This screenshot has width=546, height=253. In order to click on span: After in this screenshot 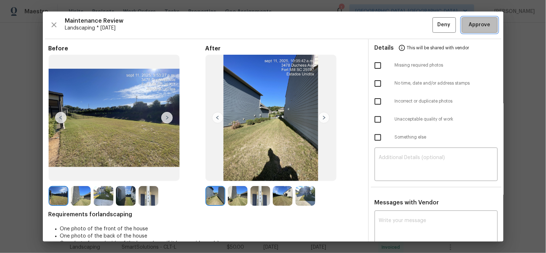, I will do `click(284, 49)`.